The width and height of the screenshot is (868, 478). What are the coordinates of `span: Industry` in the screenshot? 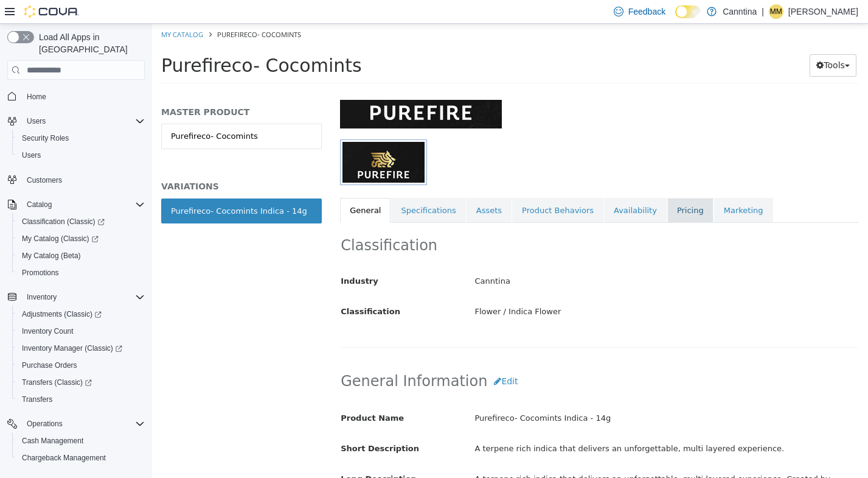 It's located at (207, 257).